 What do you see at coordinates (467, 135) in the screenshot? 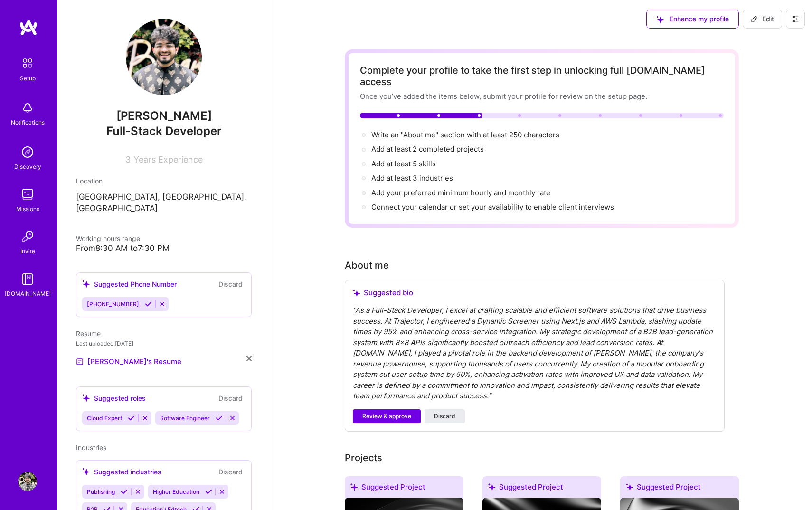
I see `span: Write an "About me" section with at least 250 characters` at bounding box center [467, 135].